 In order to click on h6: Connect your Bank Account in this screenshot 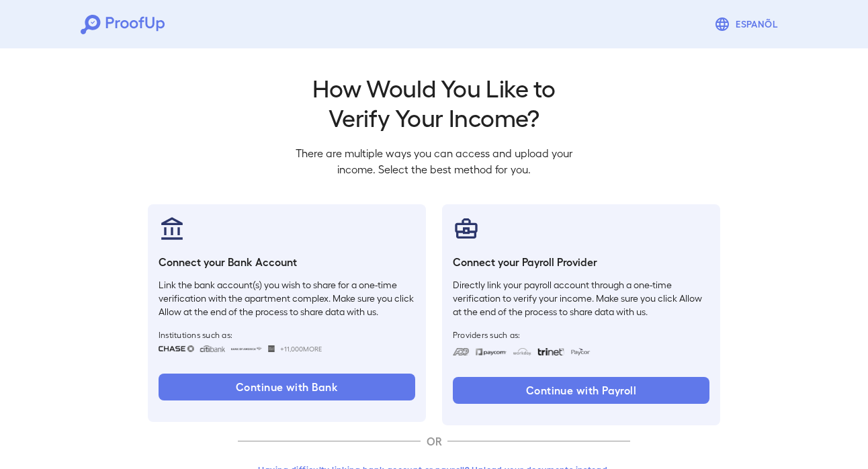, I will do `click(287, 262)`.